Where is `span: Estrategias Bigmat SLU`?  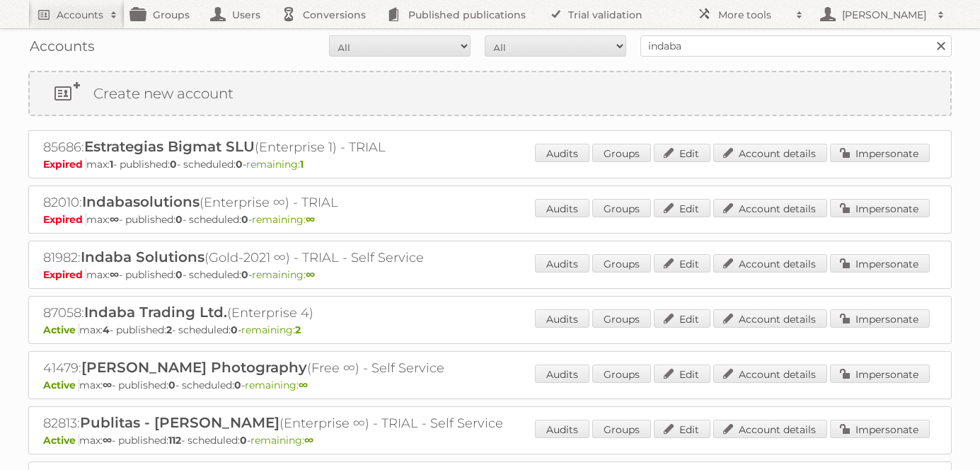
span: Estrategias Bigmat SLU is located at coordinates (169, 147).